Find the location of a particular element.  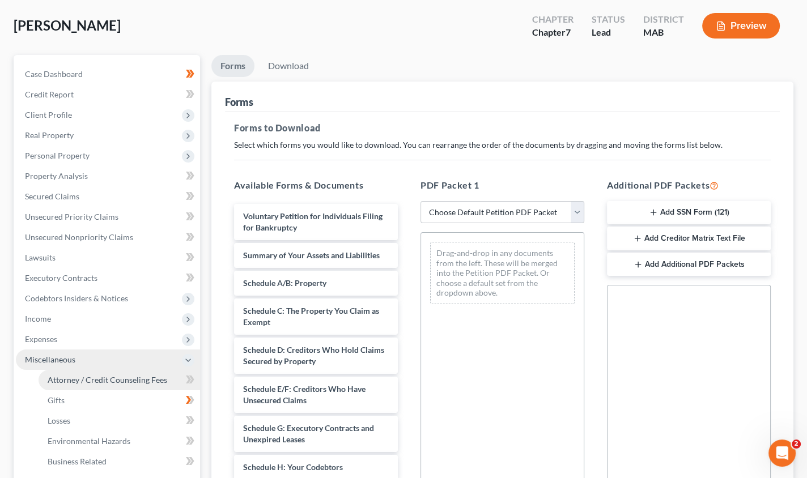

div: Status is located at coordinates (608, 19).